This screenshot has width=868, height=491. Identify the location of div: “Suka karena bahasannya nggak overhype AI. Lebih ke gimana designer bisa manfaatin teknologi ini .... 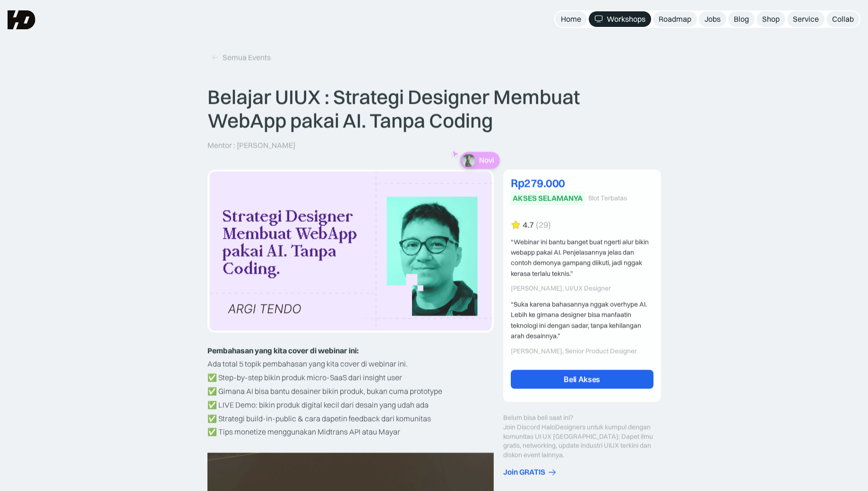
(582, 320).